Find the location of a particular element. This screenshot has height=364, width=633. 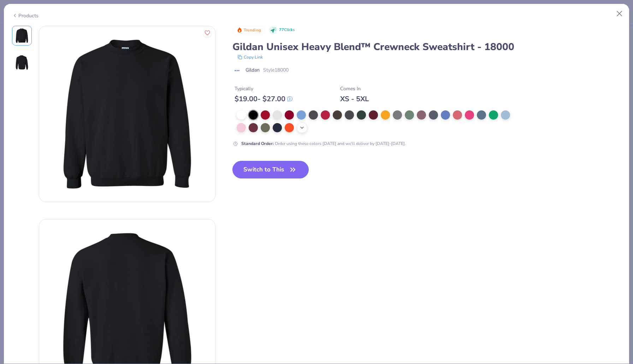

button: copy to clipboard is located at coordinates (250, 57).